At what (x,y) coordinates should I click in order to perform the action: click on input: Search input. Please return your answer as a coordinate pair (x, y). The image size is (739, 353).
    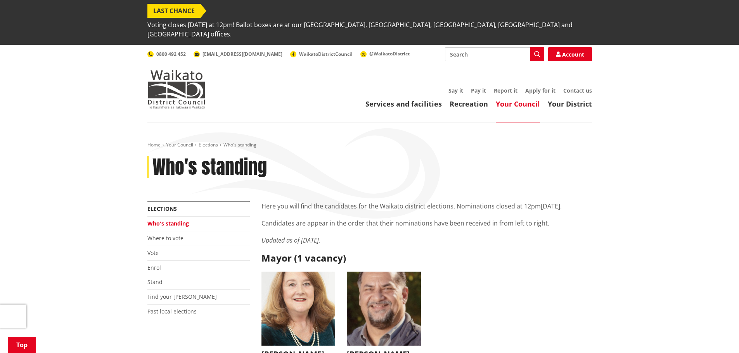
    Looking at the image, I should click on (494, 54).